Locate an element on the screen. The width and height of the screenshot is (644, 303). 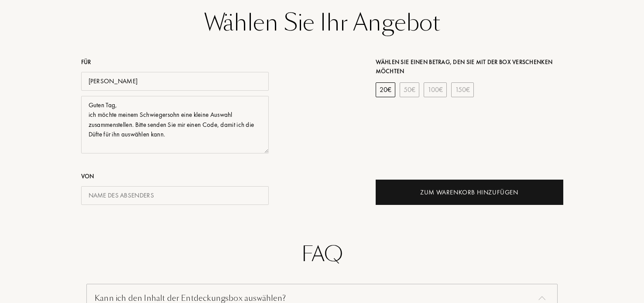
img: arrow_thin.png is located at coordinates (542, 298).